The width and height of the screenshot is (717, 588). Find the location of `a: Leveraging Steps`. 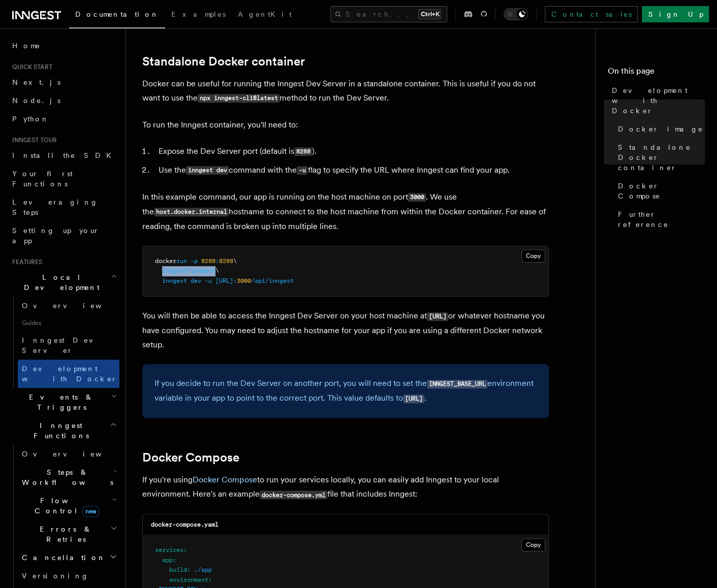

a: Leveraging Steps is located at coordinates (63, 207).